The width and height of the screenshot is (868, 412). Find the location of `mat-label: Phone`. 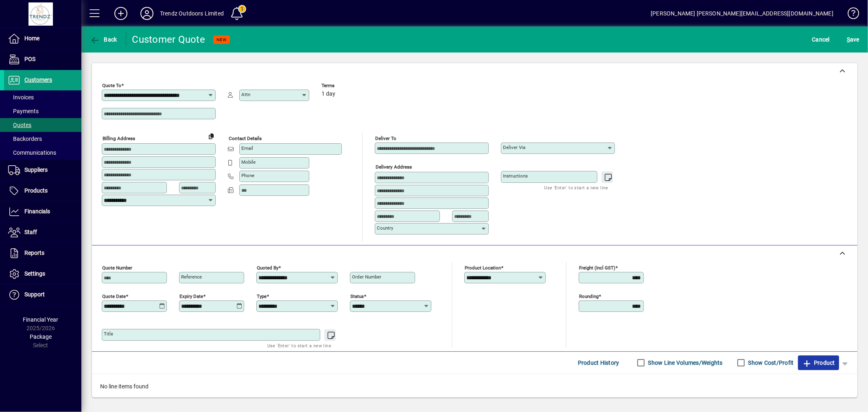

mat-label: Phone is located at coordinates (248, 176).